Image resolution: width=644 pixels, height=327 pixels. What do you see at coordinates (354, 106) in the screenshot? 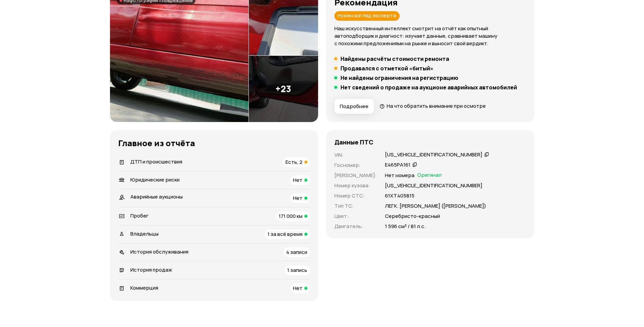
I see `button: Подробнее` at bounding box center [354, 106].